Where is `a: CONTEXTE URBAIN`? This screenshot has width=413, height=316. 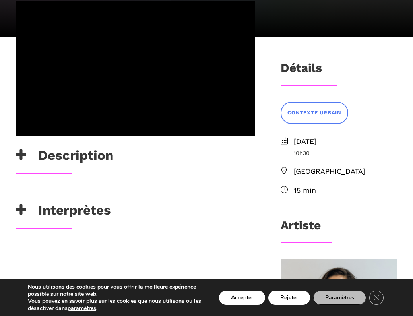
a: CONTEXTE URBAIN is located at coordinates (314, 112).